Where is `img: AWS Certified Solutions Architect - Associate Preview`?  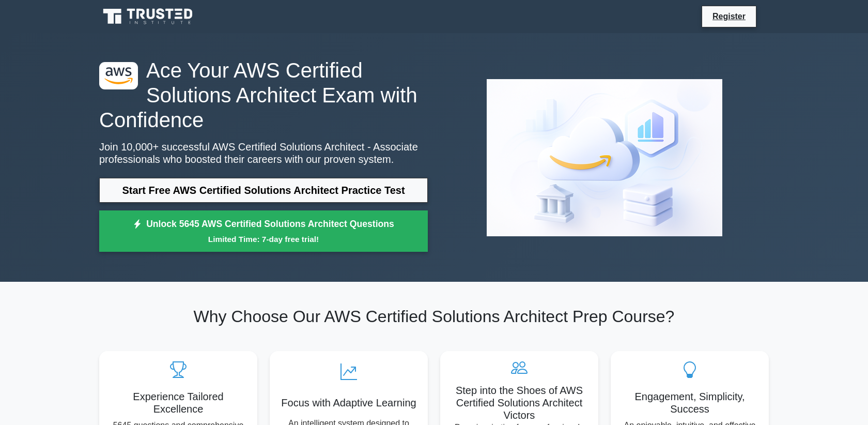 img: AWS Certified Solutions Architect - Associate Preview is located at coordinates (604, 158).